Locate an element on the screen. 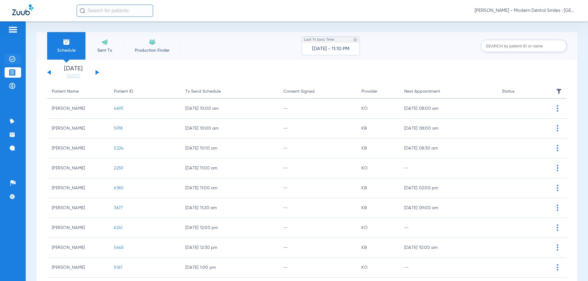  img: last sync help info is located at coordinates (355, 40).